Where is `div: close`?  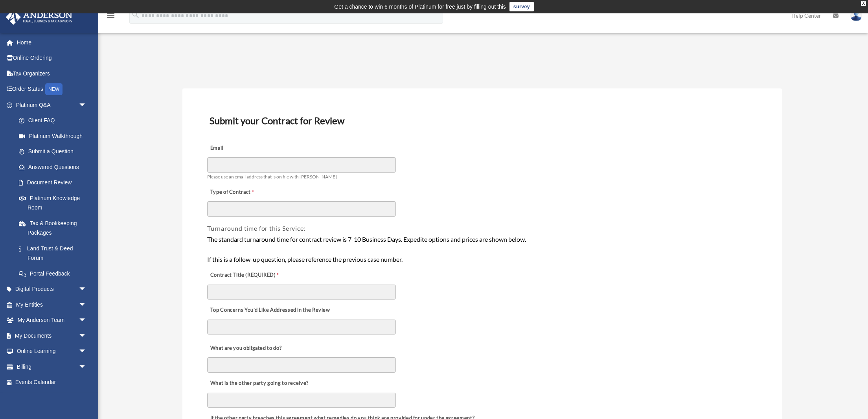
div: close is located at coordinates (864, 4).